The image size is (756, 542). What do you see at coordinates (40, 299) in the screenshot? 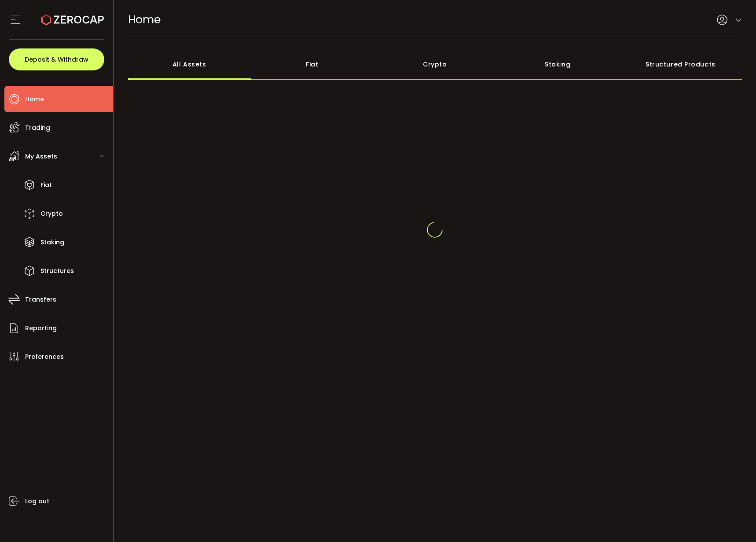
I see `span: Transfers` at bounding box center [40, 299].